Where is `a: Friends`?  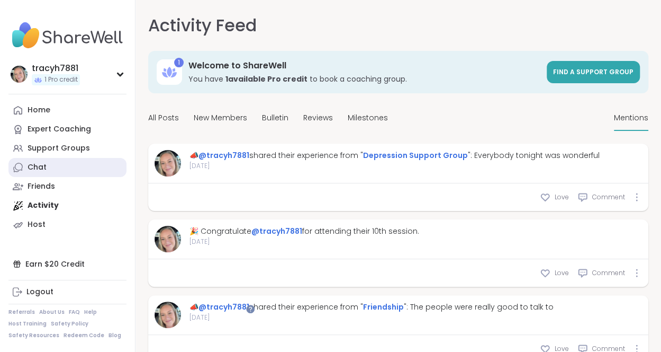 a: Friends is located at coordinates (67, 186).